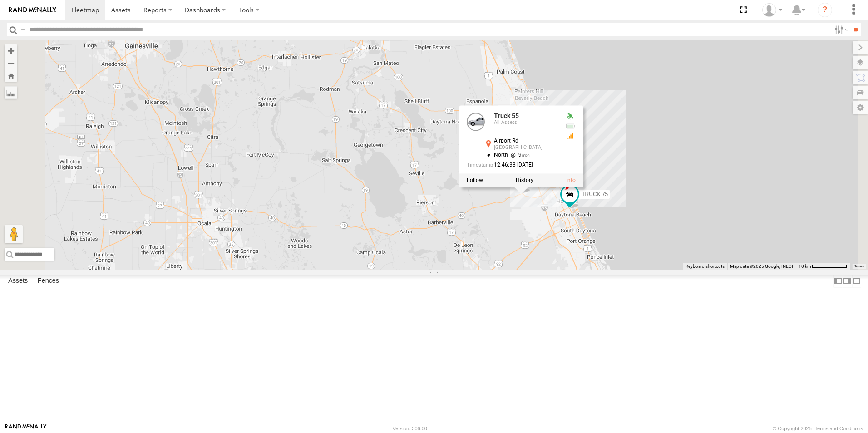 Image resolution: width=868 pixels, height=433 pixels. Describe the element at coordinates (526, 122) in the screenshot. I see `div: All Assets` at that location.